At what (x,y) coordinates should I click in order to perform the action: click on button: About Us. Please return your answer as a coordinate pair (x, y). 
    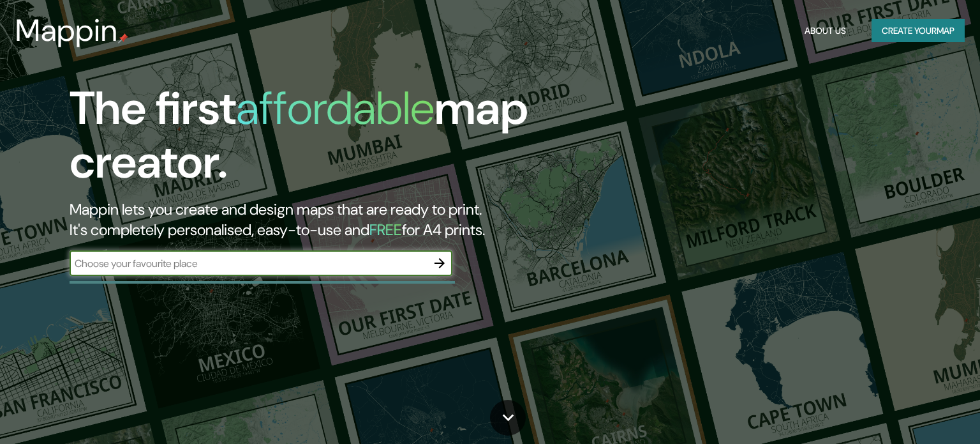
    Looking at the image, I should click on (825, 31).